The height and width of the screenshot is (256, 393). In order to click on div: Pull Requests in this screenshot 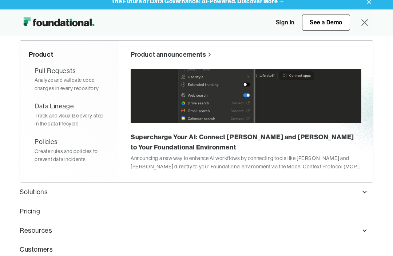, I will do `click(55, 71)`.